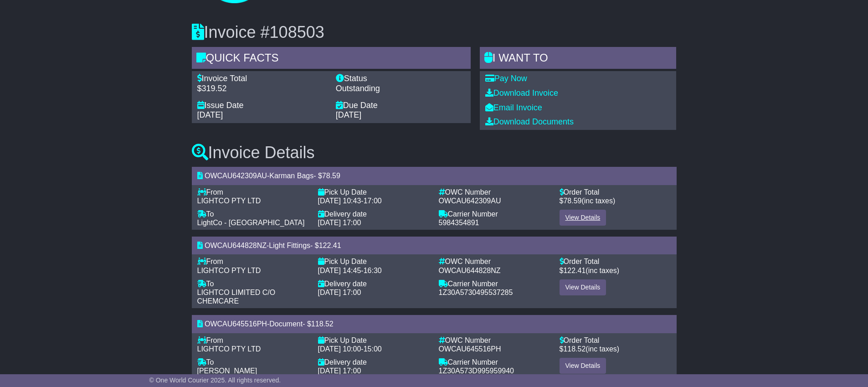 Image resolution: width=868 pixels, height=387 pixels. Describe the element at coordinates (476, 292) in the screenshot. I see `span: 1Z30A5730495537285` at that location.